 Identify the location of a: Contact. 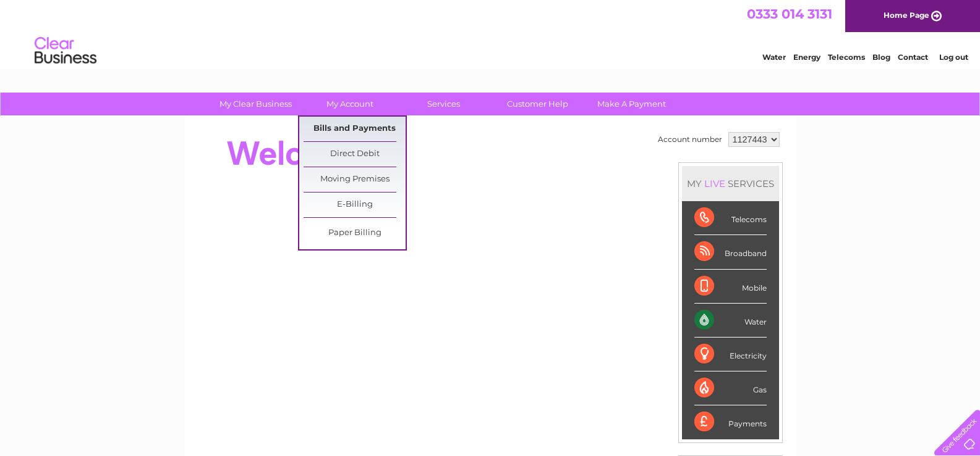
(912, 57).